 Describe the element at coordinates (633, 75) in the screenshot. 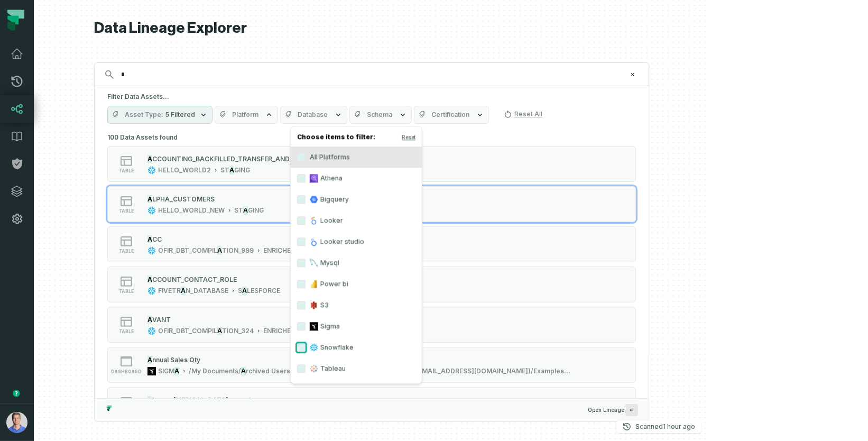

I see `button: Clear search query` at that location.